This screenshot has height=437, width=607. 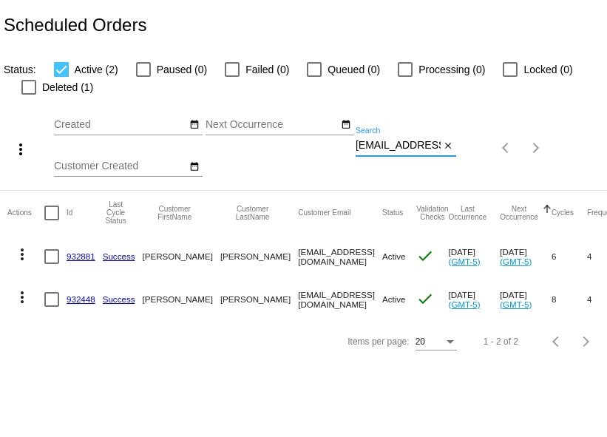 I want to click on span: Status:, so click(x=20, y=70).